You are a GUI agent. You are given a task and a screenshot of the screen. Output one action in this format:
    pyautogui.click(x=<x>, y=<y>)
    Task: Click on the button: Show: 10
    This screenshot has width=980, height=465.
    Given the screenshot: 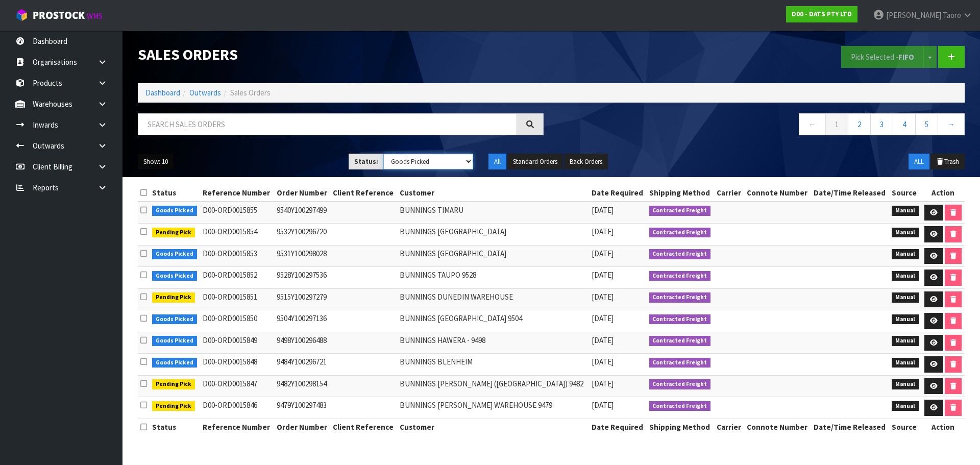 What is the action you would take?
    pyautogui.click(x=156, y=162)
    